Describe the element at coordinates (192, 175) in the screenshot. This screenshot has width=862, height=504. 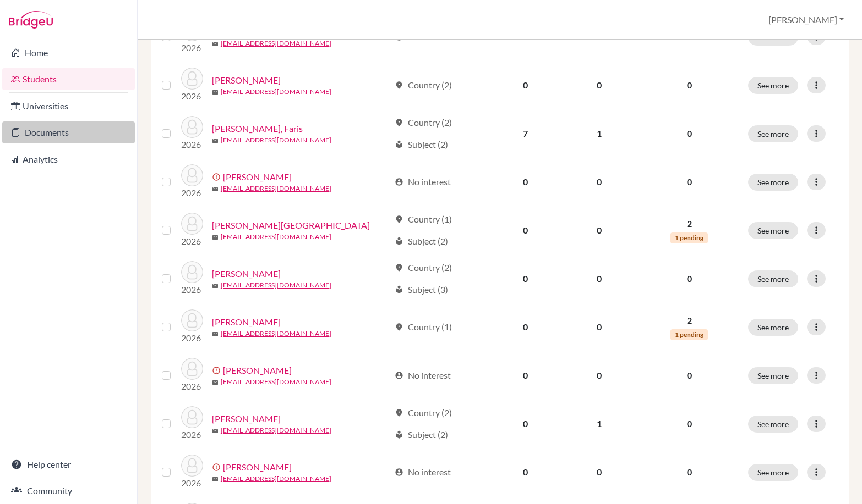
I see `img: Shi, James` at that location.